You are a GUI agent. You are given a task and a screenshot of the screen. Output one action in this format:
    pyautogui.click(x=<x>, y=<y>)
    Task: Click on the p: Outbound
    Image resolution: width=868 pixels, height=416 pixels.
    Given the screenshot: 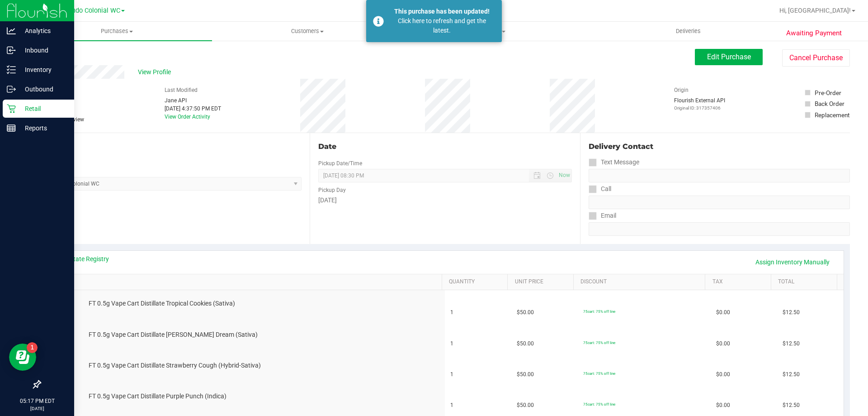 What is the action you would take?
    pyautogui.click(x=43, y=89)
    